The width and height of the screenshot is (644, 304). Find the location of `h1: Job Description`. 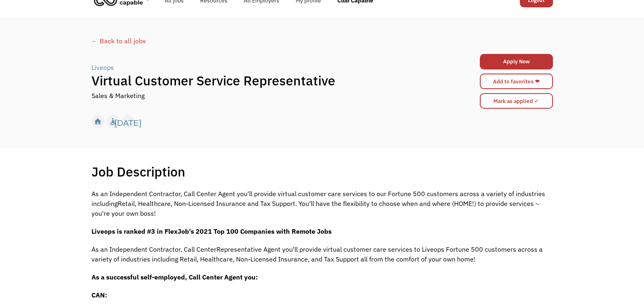

h1: Job Description is located at coordinates (139, 171).